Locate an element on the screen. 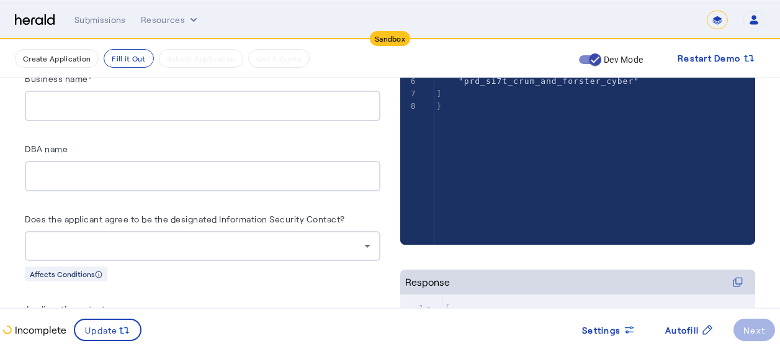 The width and height of the screenshot is (780, 346). label: Dev Mode is located at coordinates (622, 60).